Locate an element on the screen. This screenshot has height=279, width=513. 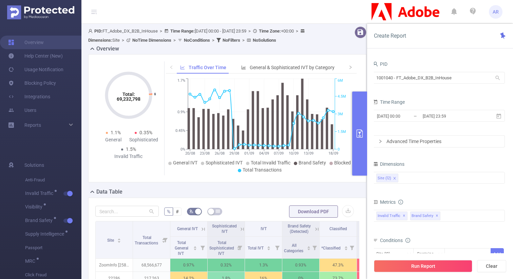
div: General is located at coordinates (113, 140).